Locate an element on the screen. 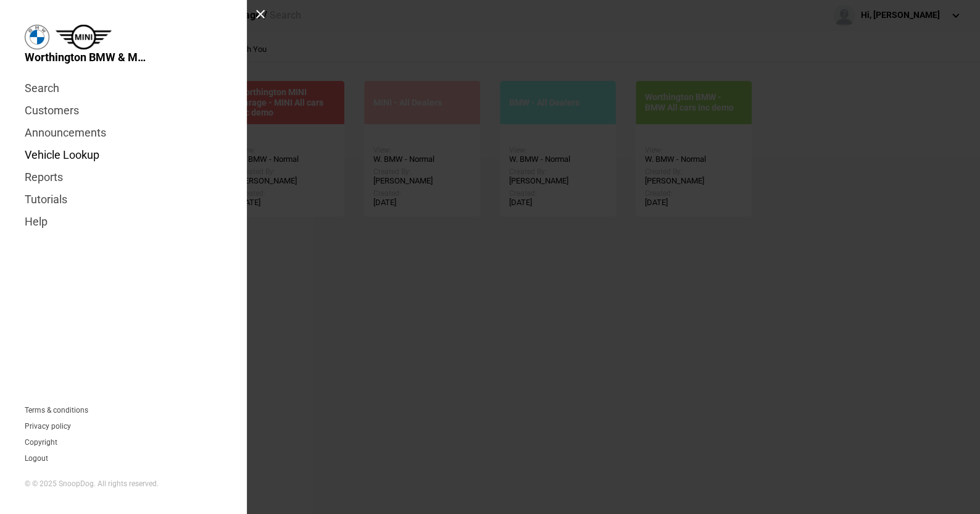 The height and width of the screenshot is (514, 980). a: Reports is located at coordinates (123, 177).